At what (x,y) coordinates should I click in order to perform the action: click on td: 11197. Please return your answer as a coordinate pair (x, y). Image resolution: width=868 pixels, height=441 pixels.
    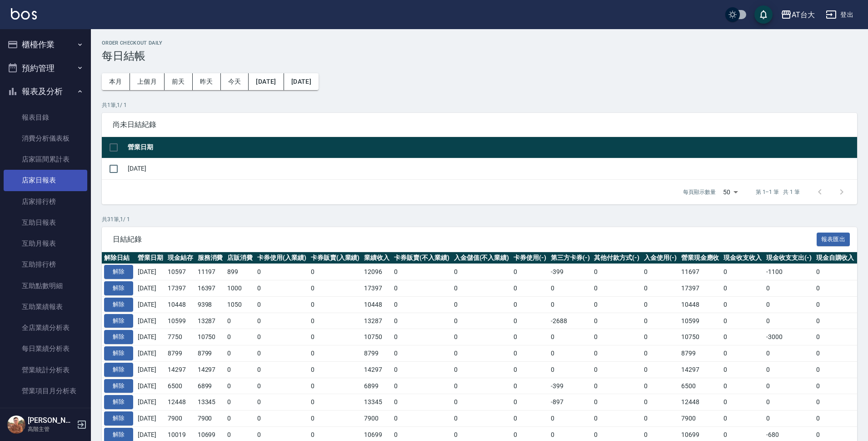
    Looking at the image, I should click on (210, 272).